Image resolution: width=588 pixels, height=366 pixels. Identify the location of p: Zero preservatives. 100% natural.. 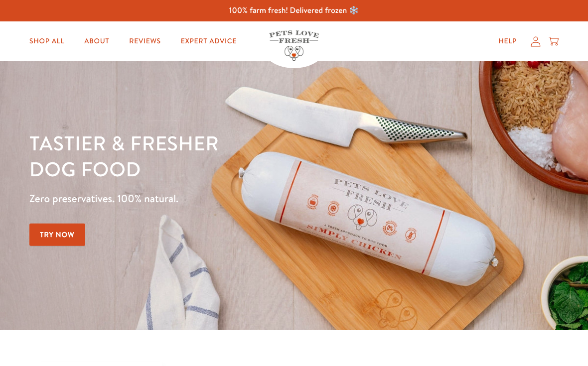
(205, 198).